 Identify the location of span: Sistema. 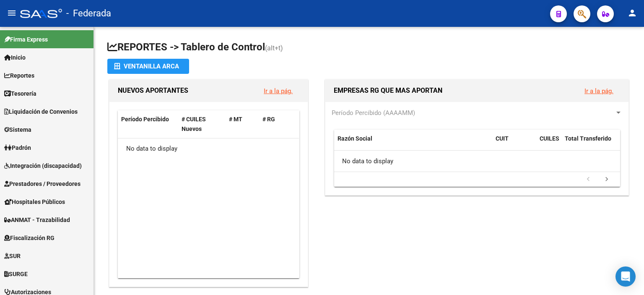
(17, 130).